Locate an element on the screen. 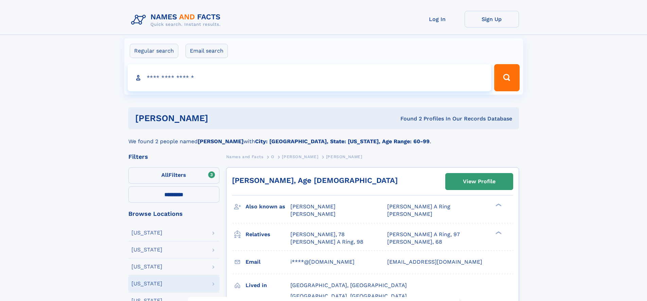 This screenshot has height=301, width=647. span: All is located at coordinates (165, 175).